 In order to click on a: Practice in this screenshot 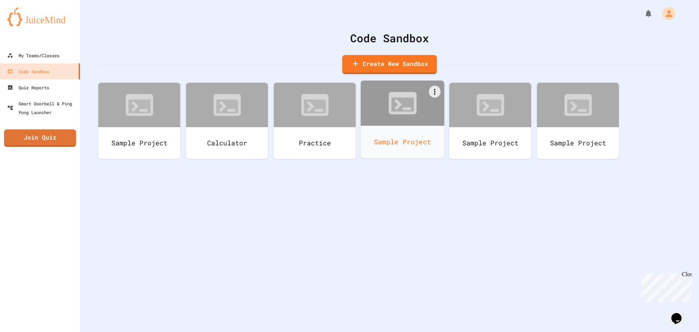, I will do `click(315, 121)`.